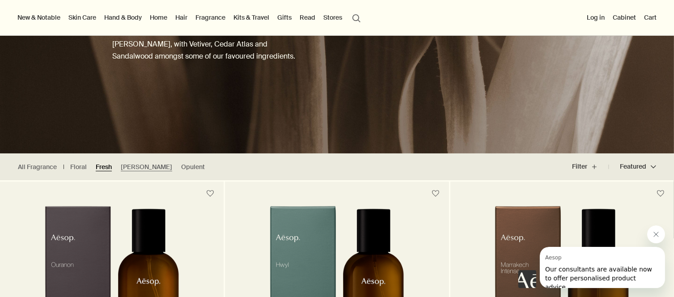 The height and width of the screenshot is (297, 674). Describe the element at coordinates (123, 17) in the screenshot. I see `a: Hand & Body` at that location.